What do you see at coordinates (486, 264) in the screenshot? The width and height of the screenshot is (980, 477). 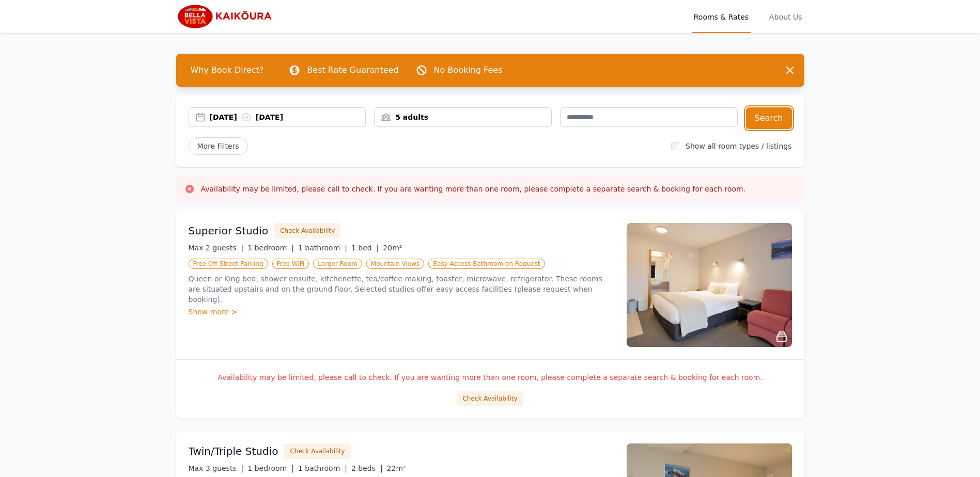 I see `span: Easy Access Bathroom on Request` at bounding box center [486, 264].